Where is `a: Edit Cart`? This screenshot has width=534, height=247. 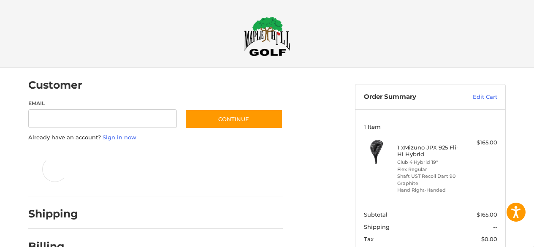 a: Edit Cart is located at coordinates (476, 97).